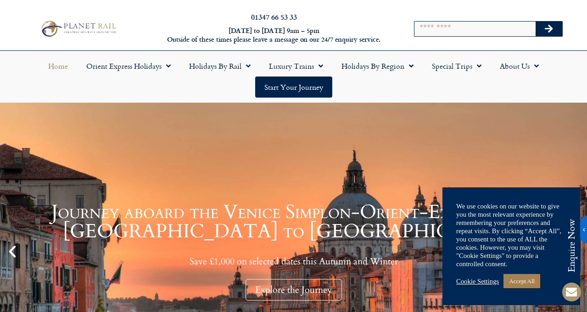 This screenshot has width=587, height=312. What do you see at coordinates (12, 252) in the screenshot?
I see `div: Previous slide` at bounding box center [12, 252].